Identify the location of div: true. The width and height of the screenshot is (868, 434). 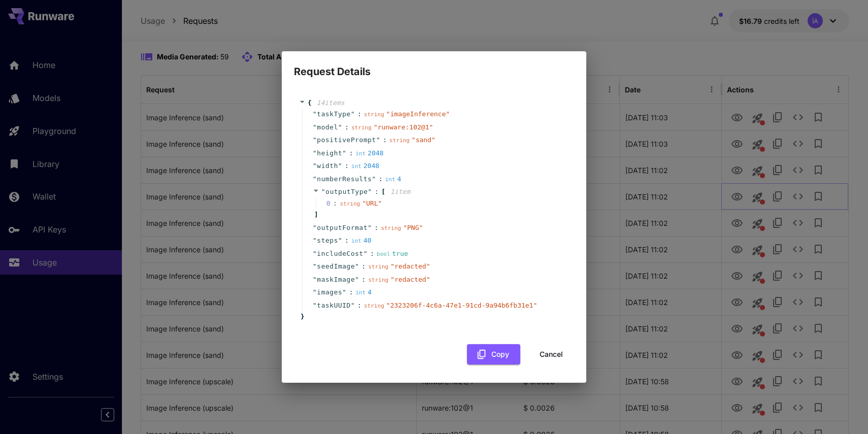
(392, 254).